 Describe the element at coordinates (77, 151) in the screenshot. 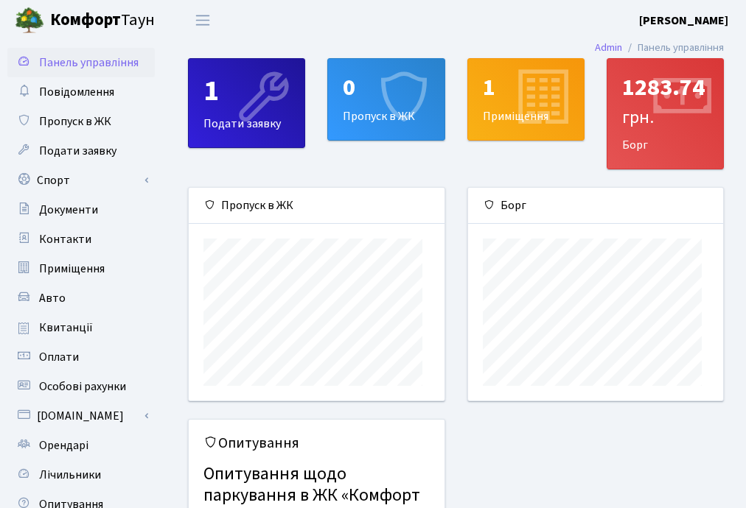

I see `span: Подати заявку` at that location.